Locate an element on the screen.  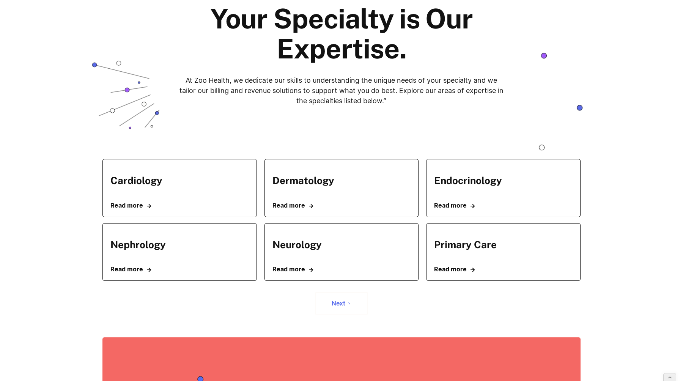
a: Primary Care is located at coordinates (465, 244).